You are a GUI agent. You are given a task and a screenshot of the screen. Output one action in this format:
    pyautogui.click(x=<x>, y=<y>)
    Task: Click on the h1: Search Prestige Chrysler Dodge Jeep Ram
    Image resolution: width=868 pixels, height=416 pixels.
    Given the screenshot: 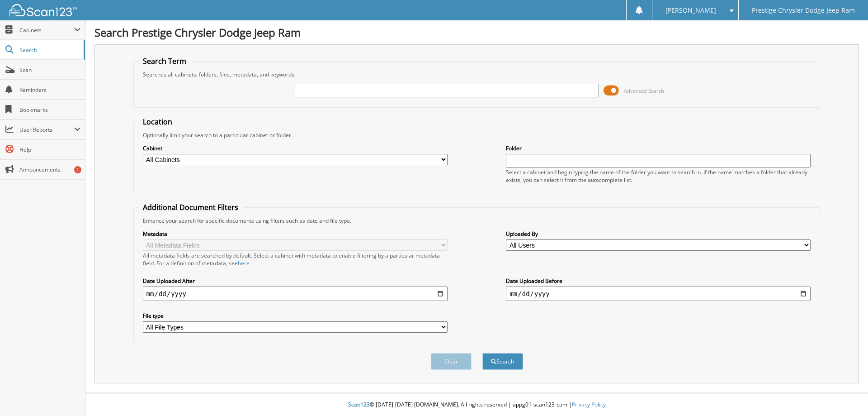 What is the action you would take?
    pyautogui.click(x=477, y=32)
    